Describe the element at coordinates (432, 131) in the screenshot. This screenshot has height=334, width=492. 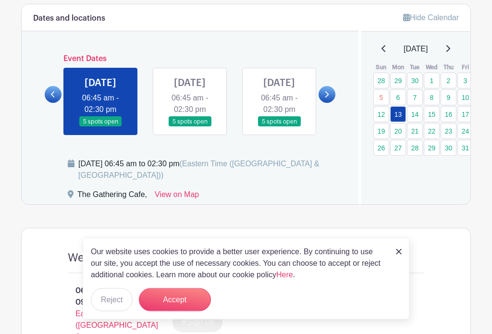
I see `a: 22` at that location.